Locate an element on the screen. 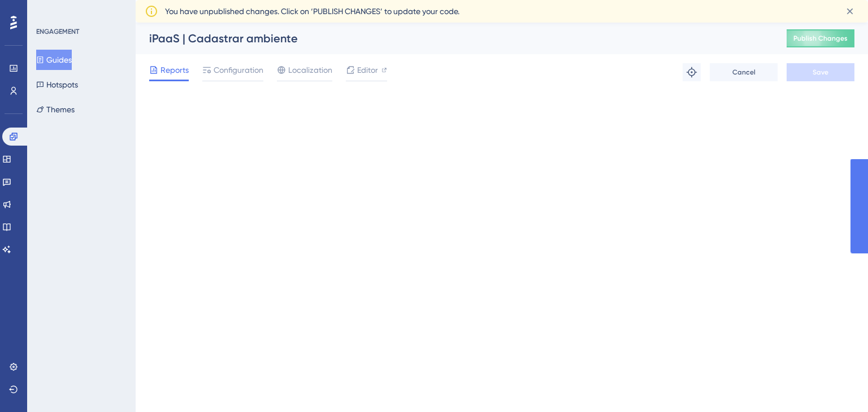  span: Reports is located at coordinates (175, 70).